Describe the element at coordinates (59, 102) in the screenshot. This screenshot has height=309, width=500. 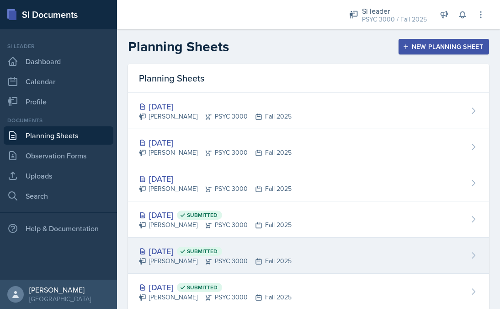
I see `a: Profile` at that location.